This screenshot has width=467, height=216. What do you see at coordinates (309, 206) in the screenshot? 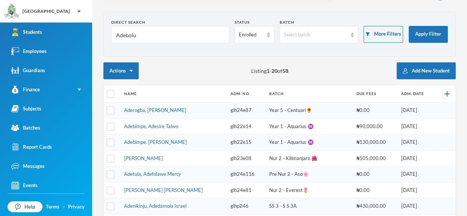
I see `td: SS 3 - S S 3A` at bounding box center [309, 206].